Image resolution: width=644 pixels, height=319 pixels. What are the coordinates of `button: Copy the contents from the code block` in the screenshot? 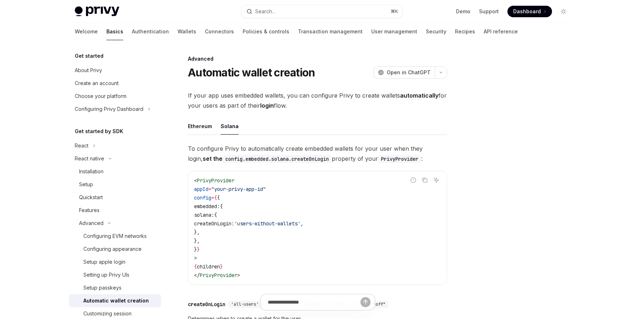 It's located at (425, 180).